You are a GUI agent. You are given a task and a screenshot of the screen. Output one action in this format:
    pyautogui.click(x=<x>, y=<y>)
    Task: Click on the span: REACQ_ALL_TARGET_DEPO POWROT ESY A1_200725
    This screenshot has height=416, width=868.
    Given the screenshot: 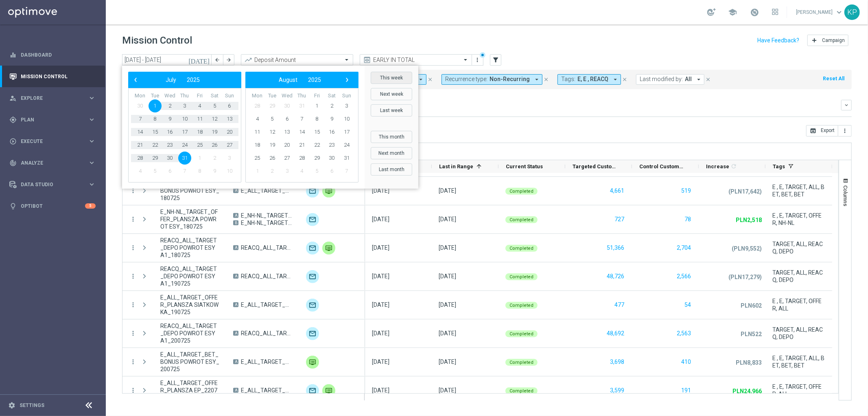 What is the action you would take?
    pyautogui.click(x=267, y=333)
    